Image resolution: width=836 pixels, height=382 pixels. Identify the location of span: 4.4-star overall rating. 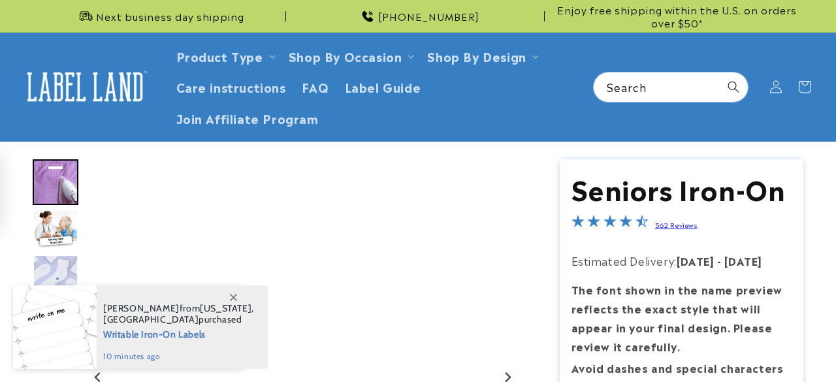
(610, 224).